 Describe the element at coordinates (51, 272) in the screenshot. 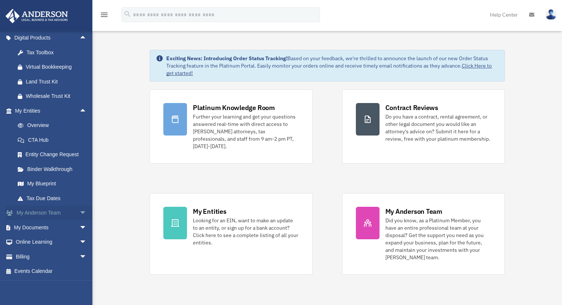

I see `a: Events Calendar` at that location.